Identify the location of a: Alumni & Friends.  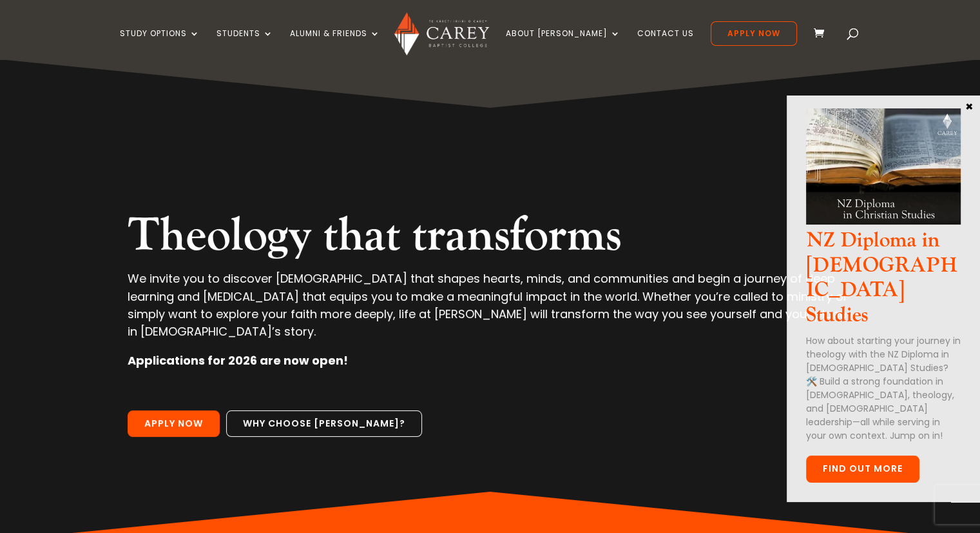
(335, 44).